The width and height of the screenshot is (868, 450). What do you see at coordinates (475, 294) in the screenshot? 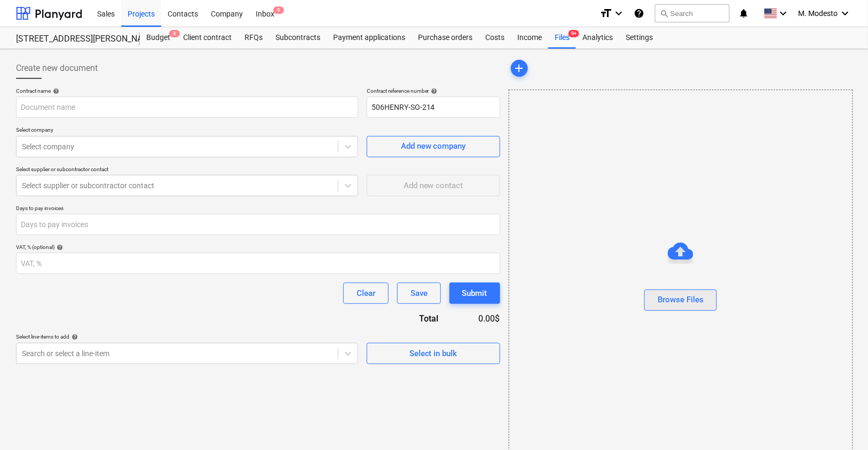
I see `button: Submit` at bounding box center [475, 294].